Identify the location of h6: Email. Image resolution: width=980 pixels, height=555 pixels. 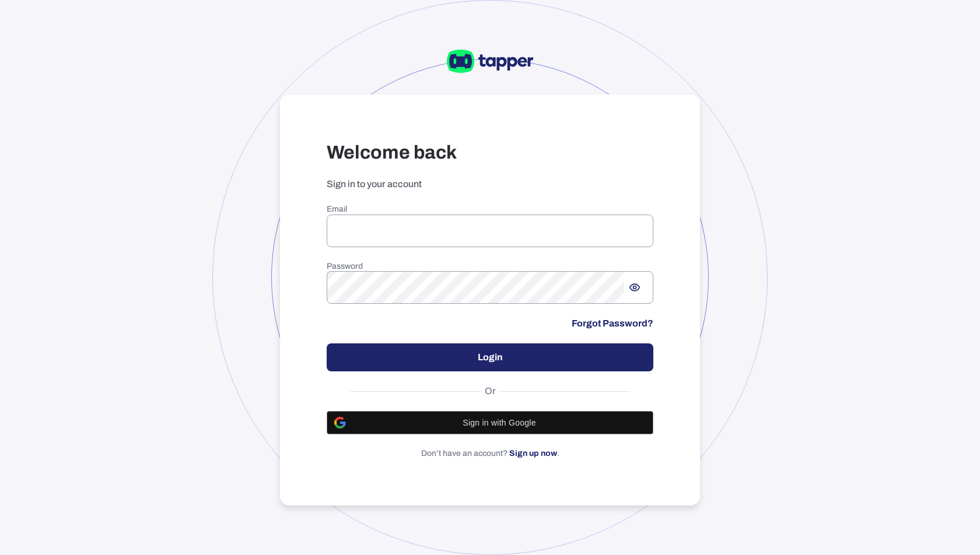
(490, 209).